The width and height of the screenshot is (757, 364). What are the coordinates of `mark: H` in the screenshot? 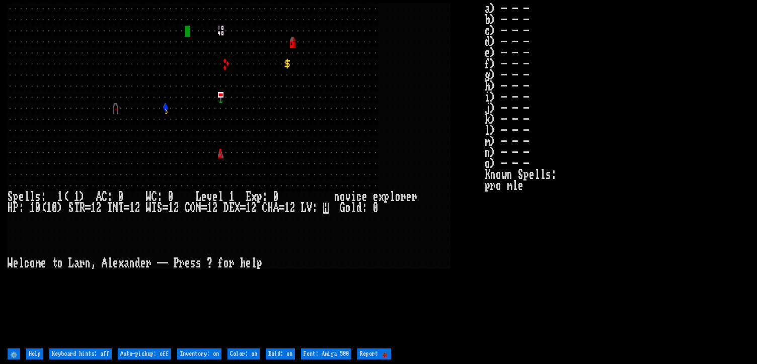 It's located at (326, 208).